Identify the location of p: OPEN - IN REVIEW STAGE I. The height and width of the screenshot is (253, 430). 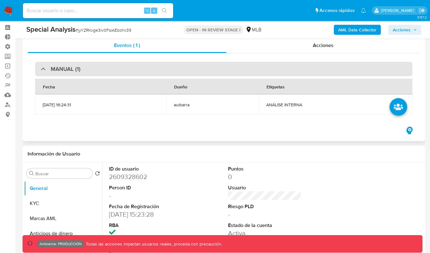
(213, 30).